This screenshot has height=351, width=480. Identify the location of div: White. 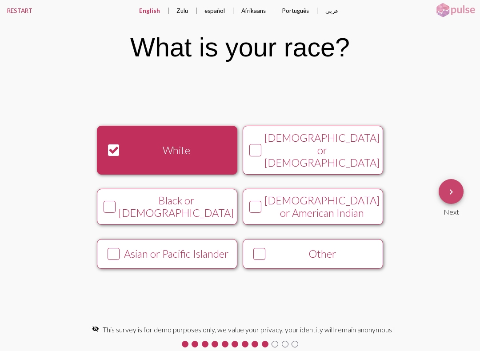
(176, 150).